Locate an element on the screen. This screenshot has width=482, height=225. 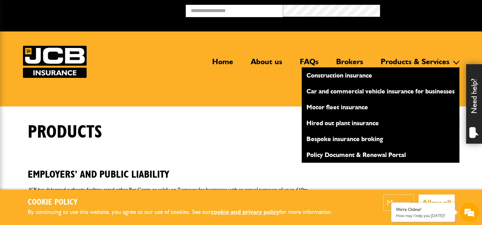
a: FAQs is located at coordinates (309, 64).